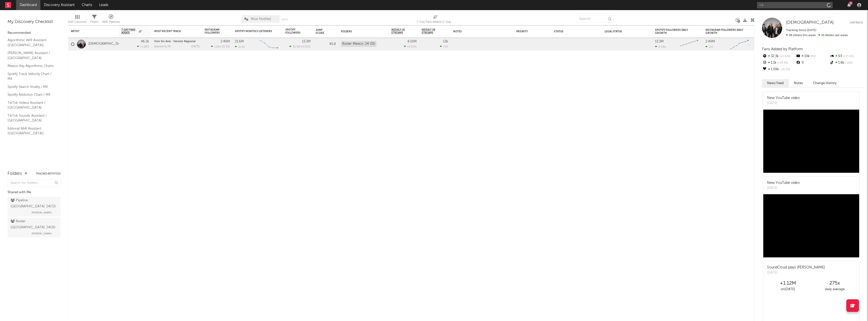 The image size is (868, 321). What do you see at coordinates (812, 63) in the screenshot?
I see `div: 0` at bounding box center [812, 63].